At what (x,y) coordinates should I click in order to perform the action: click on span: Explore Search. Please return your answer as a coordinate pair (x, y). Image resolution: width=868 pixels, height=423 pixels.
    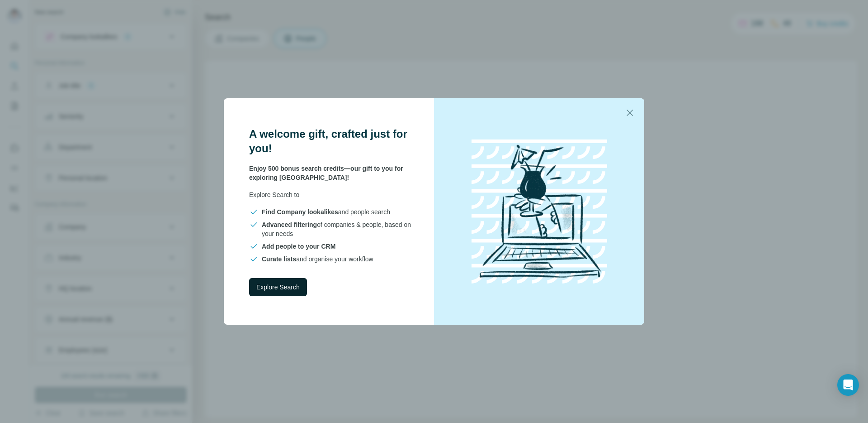
    Looking at the image, I should click on (278, 287).